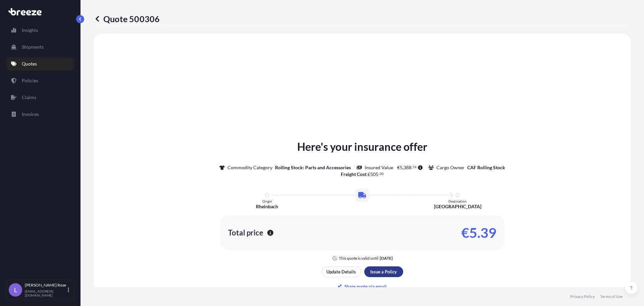 This screenshot has width=644, height=306. Describe the element at coordinates (611, 297) in the screenshot. I see `a: Terms of Use` at that location.